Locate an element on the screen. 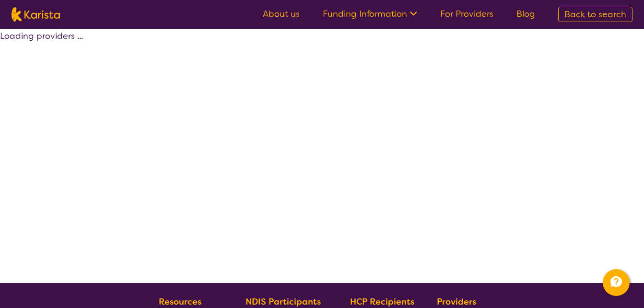  button: Channel Menu is located at coordinates (616, 283).